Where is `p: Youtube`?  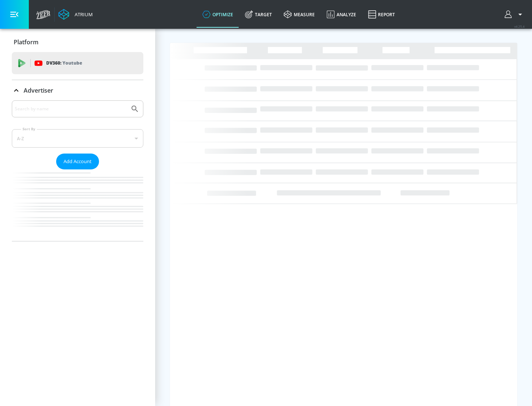
p: Youtube is located at coordinates (72, 63).